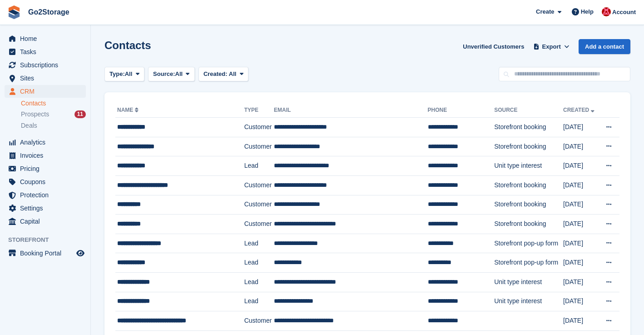 Image resolution: width=644 pixels, height=335 pixels. I want to click on button: Source: All, so click(171, 74).